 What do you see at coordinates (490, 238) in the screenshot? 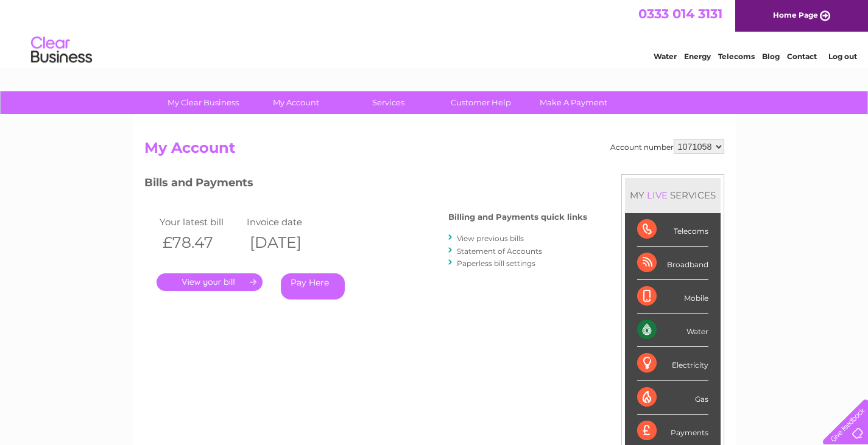
I see `a: View previous bills` at bounding box center [490, 238].